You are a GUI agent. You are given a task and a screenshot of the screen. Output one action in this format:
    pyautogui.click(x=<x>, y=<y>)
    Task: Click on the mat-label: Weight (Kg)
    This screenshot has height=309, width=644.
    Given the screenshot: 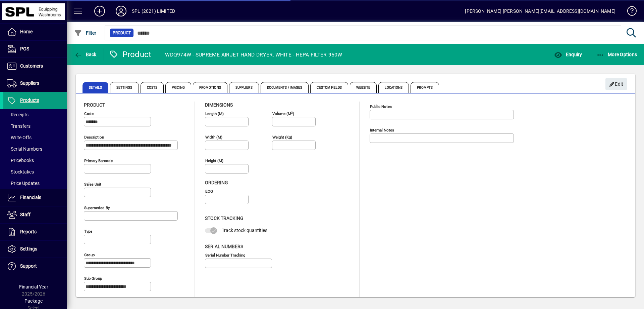 What is the action you would take?
    pyautogui.click(x=282, y=137)
    